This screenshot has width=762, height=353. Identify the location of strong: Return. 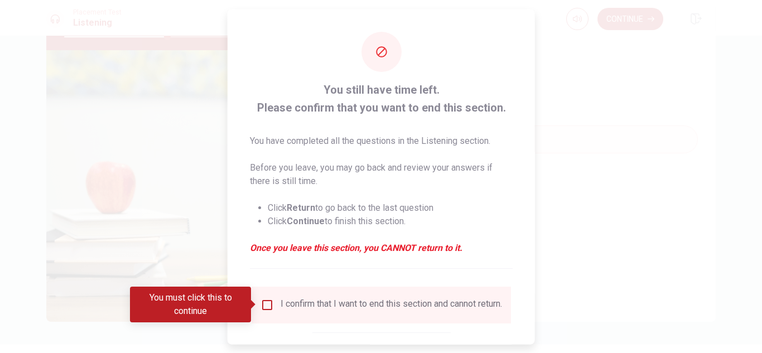
(301, 207).